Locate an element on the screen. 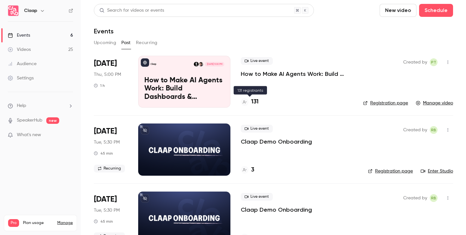  span: Pierre Touzeau is located at coordinates (434, 62).